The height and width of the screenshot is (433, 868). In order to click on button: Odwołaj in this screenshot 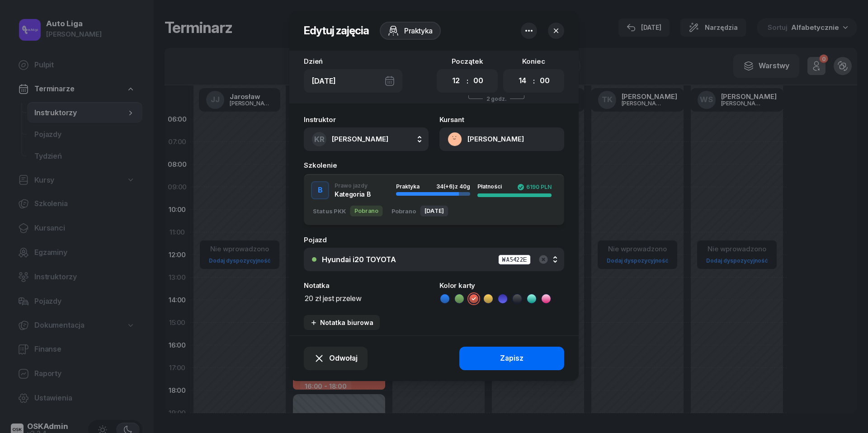, I will do `click(336, 359)`.